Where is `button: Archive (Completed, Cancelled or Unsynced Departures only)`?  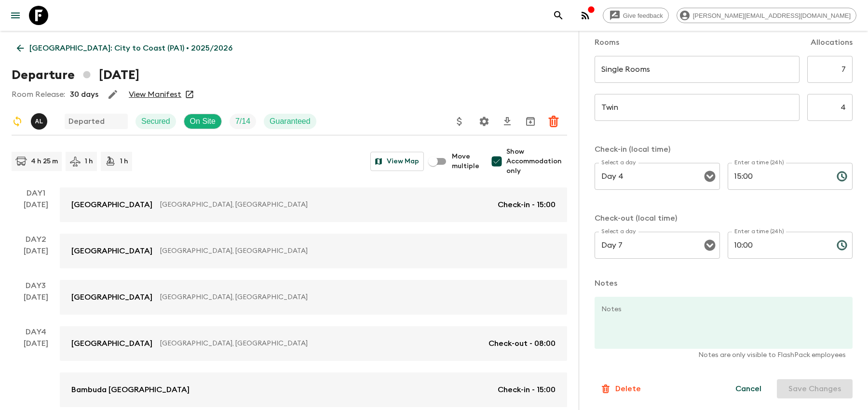 button: Archive (Completed, Cancelled or Unsynced Departures only) is located at coordinates (530, 121).